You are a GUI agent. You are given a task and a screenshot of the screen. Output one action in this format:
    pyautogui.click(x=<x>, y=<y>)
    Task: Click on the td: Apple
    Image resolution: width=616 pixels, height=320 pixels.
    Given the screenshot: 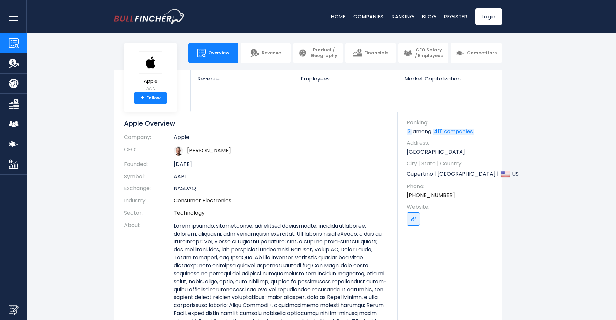 What is the action you would take?
    pyautogui.click(x=280, y=139)
    